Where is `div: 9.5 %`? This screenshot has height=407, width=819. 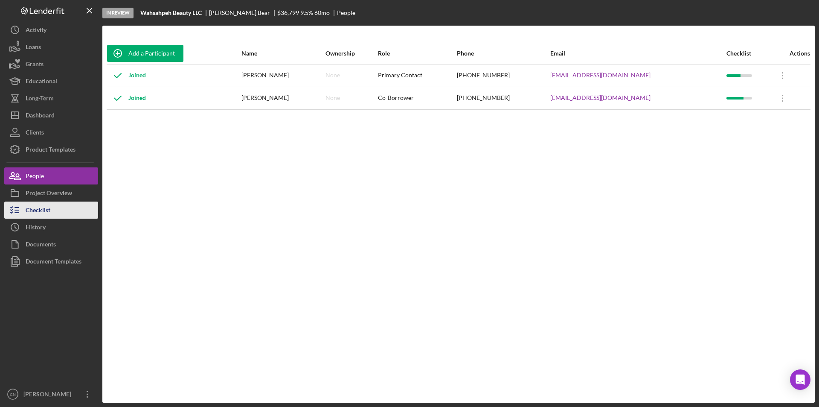
div: 9.5 % is located at coordinates (307, 13).